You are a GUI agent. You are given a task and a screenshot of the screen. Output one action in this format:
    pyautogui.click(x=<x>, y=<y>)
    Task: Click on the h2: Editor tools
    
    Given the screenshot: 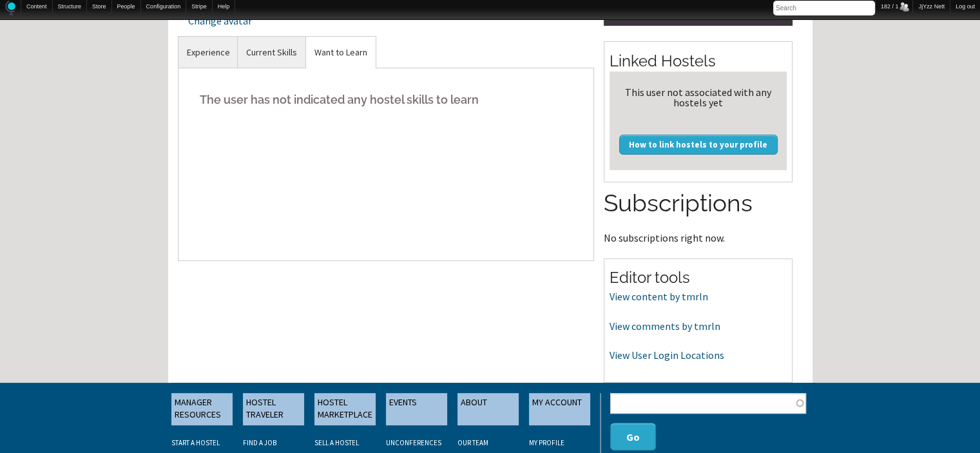 What is the action you would take?
    pyautogui.click(x=698, y=278)
    